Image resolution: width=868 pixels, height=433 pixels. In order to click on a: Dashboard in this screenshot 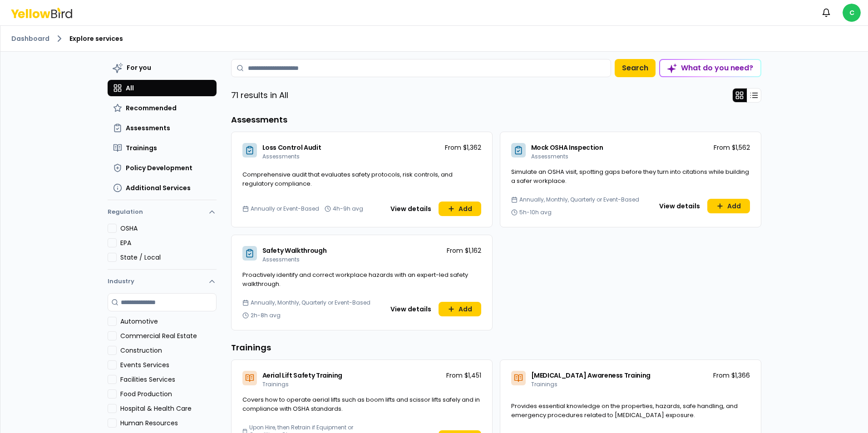, I will do `click(30, 38)`.